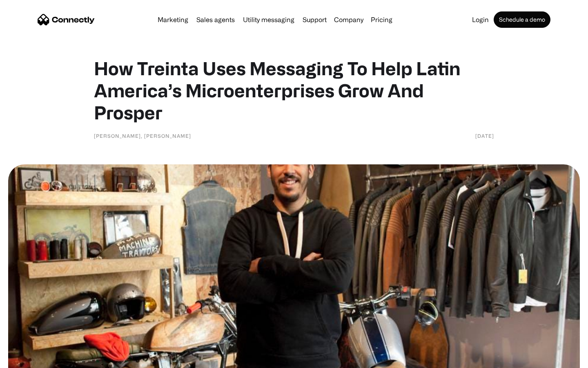  I want to click on a: Pricing, so click(381, 19).